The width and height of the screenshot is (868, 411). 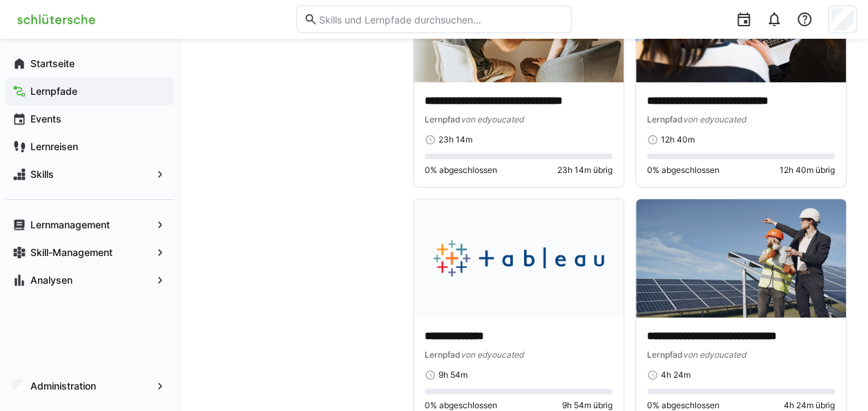 What do you see at coordinates (675, 375) in the screenshot?
I see `span: 4h 24m` at bounding box center [675, 375].